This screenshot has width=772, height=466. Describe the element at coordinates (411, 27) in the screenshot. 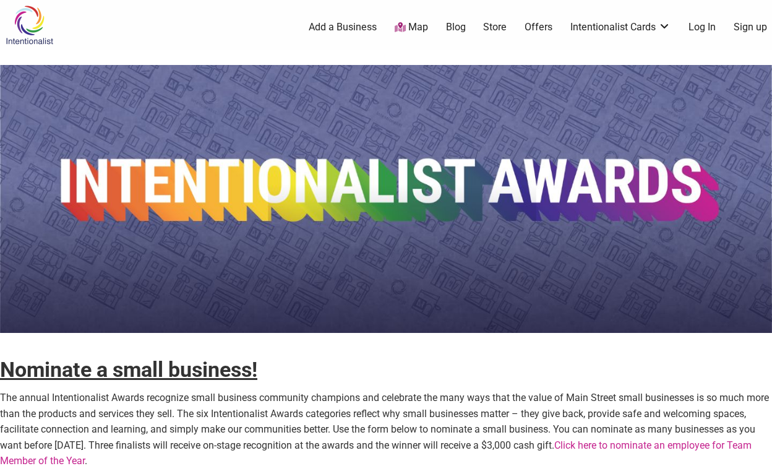

I see `a: Map` at that location.